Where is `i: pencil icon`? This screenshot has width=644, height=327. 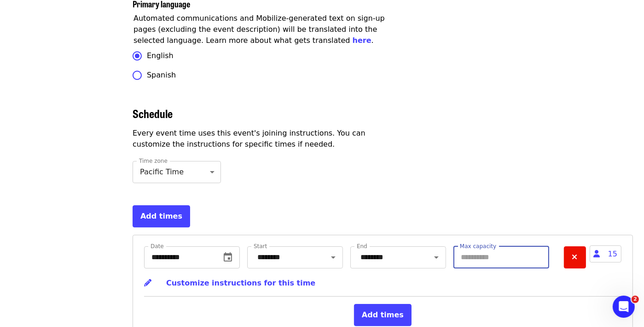
i: pencil icon is located at coordinates (148, 282).